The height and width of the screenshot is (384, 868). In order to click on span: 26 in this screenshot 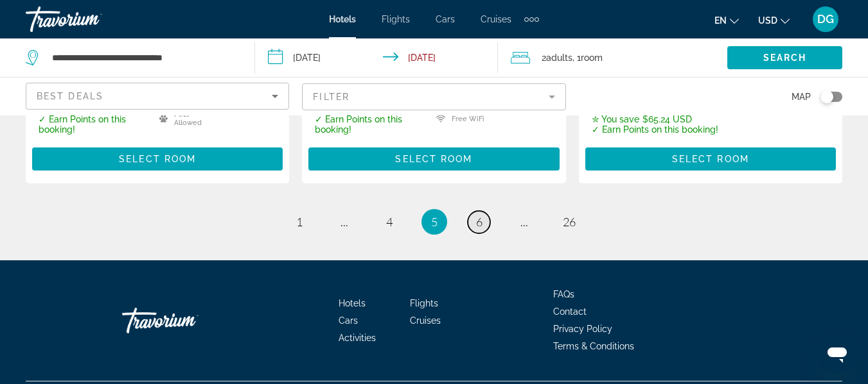, I will do `click(569, 222)`.